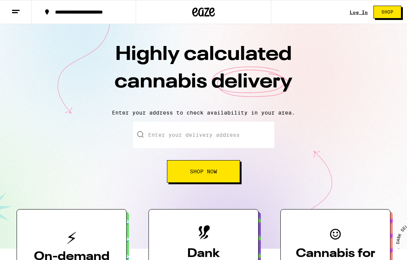  What do you see at coordinates (387, 12) in the screenshot?
I see `button: Shop` at bounding box center [387, 12].